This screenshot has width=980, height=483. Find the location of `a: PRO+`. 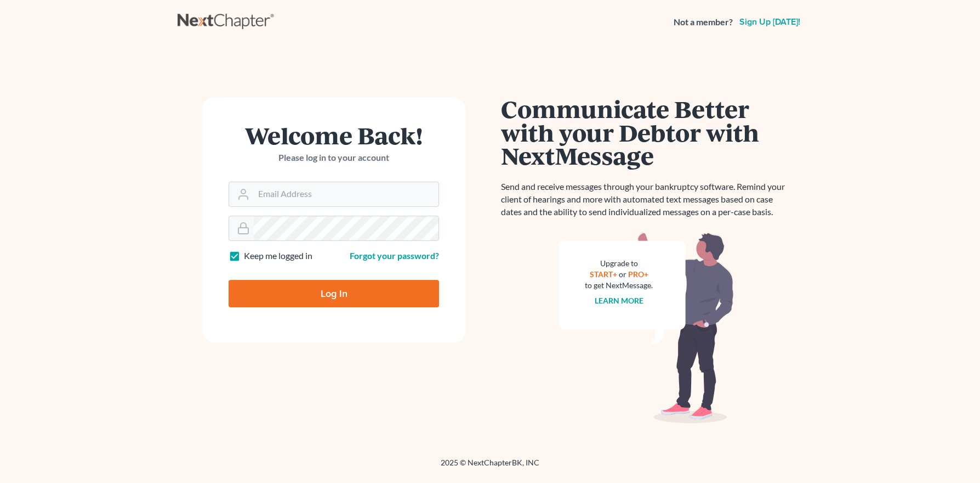

a: PRO+ is located at coordinates (638, 274).